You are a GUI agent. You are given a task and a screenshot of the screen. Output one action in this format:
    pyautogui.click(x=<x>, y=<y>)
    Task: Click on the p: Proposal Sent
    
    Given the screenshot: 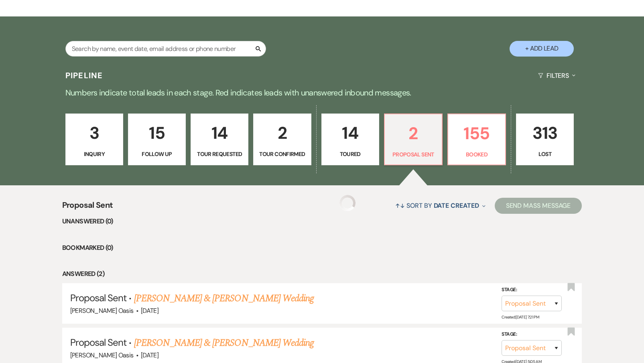 What is the action you would take?
    pyautogui.click(x=413, y=154)
    